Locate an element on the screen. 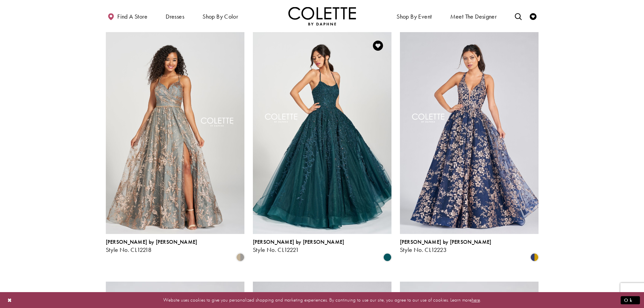 This screenshot has height=308, width=644. button: Submit Dialog is located at coordinates (630, 300).